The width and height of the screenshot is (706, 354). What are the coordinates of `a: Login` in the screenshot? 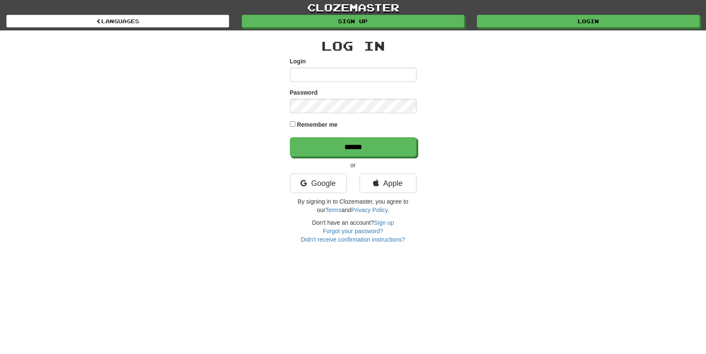 It's located at (589, 21).